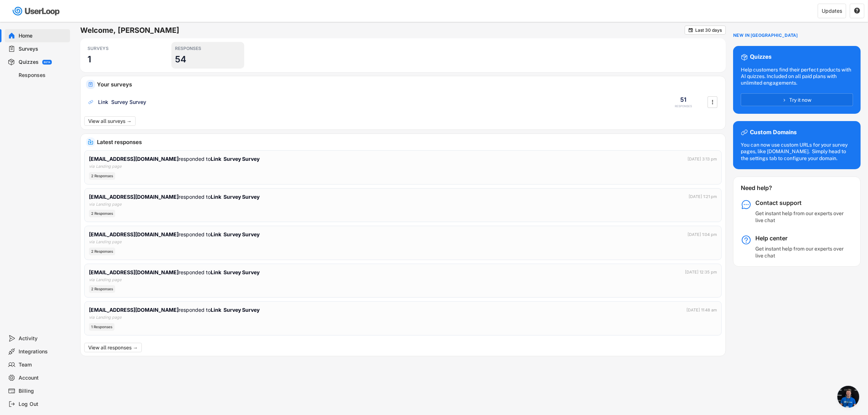 The height and width of the screenshot is (415, 868). Describe the element at coordinates (766, 188) in the screenshot. I see `div: Need help?` at that location.